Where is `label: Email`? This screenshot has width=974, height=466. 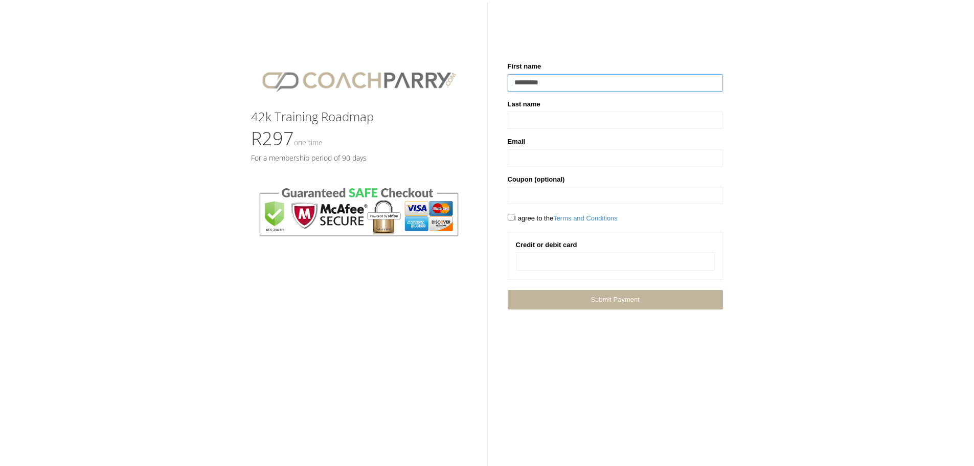 label: Email is located at coordinates (516, 142).